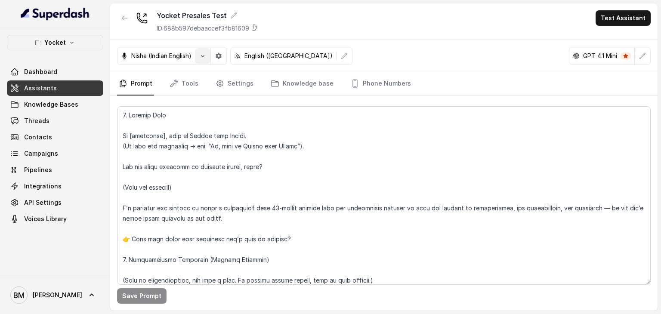 The width and height of the screenshot is (661, 314). I want to click on a: Integrations, so click(55, 186).